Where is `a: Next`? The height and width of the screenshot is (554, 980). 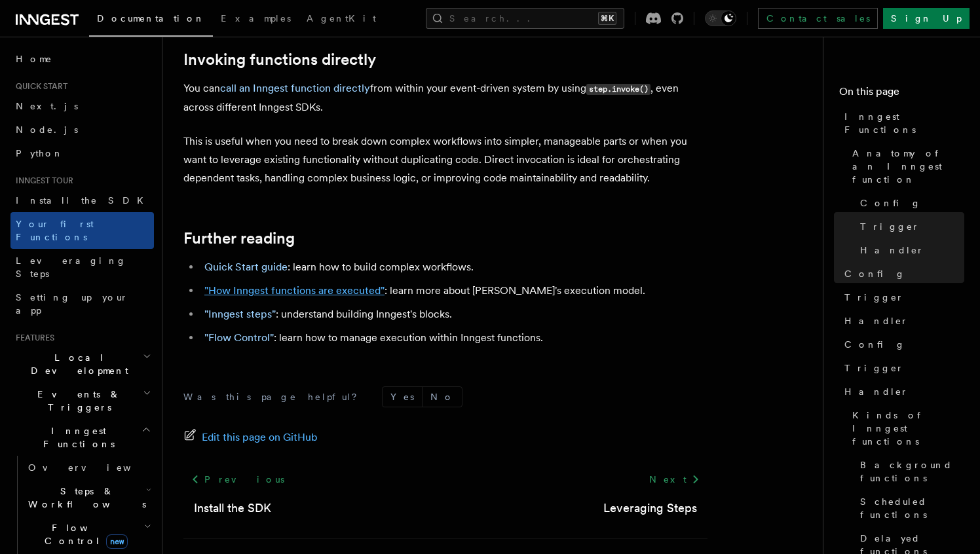 a: Next is located at coordinates (674, 479).